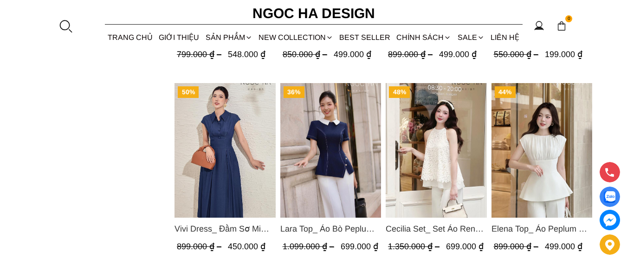 This screenshot has height=278, width=627. Describe the element at coordinates (561, 26) in the screenshot. I see `img: img-CART-ICON-ksit0nf1` at that location.